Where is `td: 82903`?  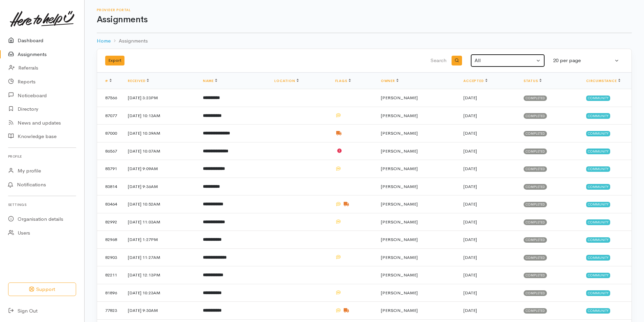
td: 82903 is located at coordinates (109, 257).